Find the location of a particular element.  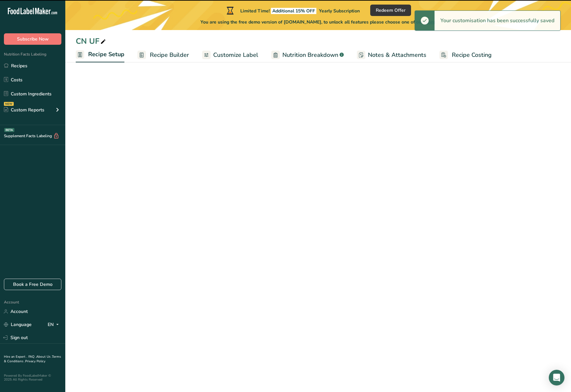

span: Notes & Attachments is located at coordinates (397, 55).